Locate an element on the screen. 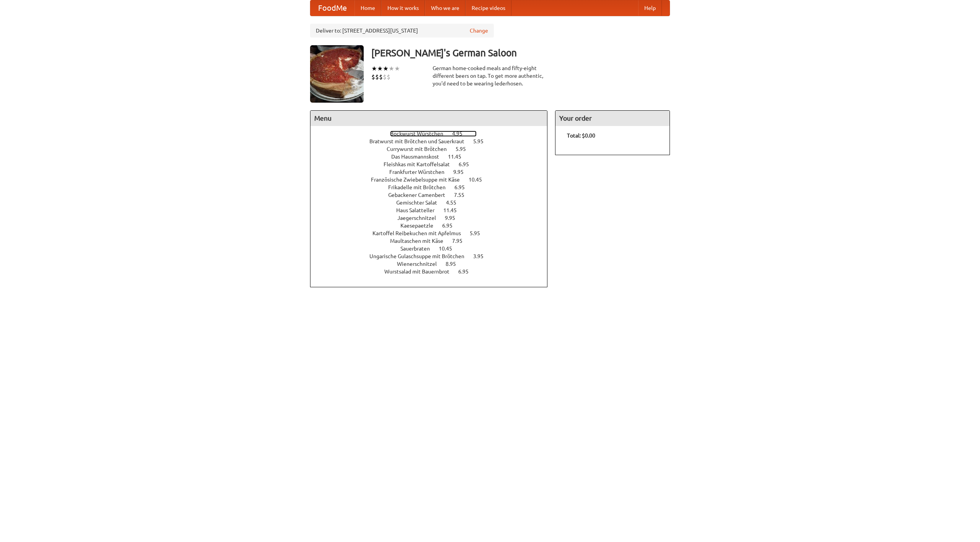 The height and width of the screenshot is (542, 980). span: Gemischter Salat is located at coordinates (421, 203).